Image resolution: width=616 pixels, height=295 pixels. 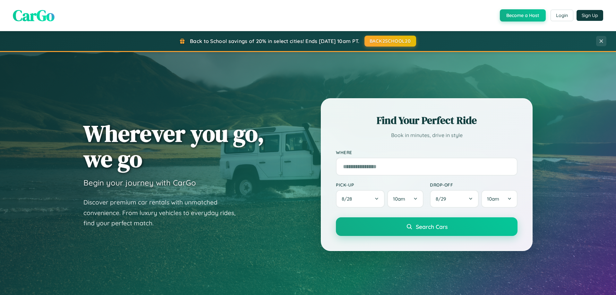 I want to click on p: Discover premium car rentals with unmatched convenience. From luxury vehicles to everyday rides, ..., so click(x=164, y=213).